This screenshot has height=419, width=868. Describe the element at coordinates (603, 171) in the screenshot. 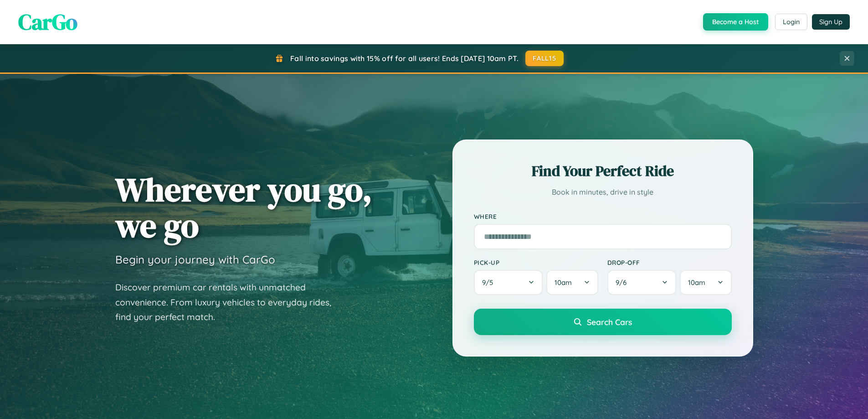

I see `h2: Find Your Perfect Ride` at that location.